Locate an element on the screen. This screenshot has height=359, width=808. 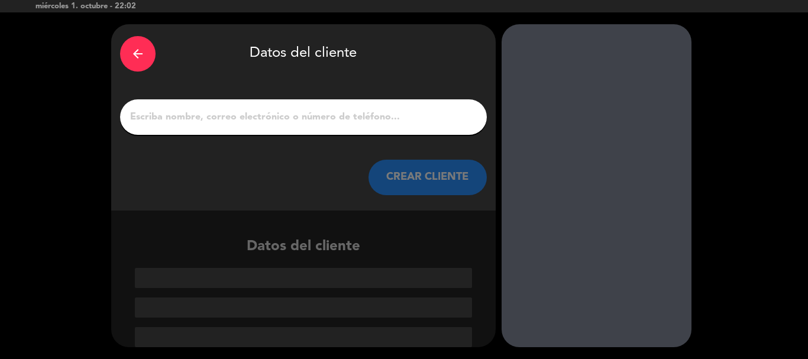
button: CREAR CLIENTE is located at coordinates (428, 177).